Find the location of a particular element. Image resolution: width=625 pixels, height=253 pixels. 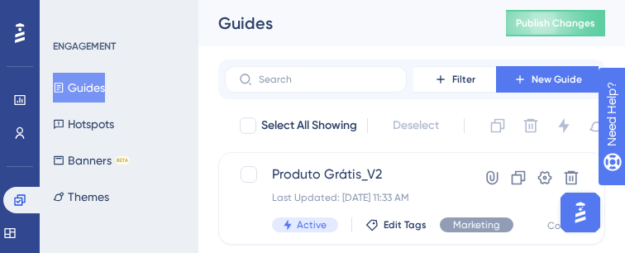

button: Publish Changes is located at coordinates (556, 23).